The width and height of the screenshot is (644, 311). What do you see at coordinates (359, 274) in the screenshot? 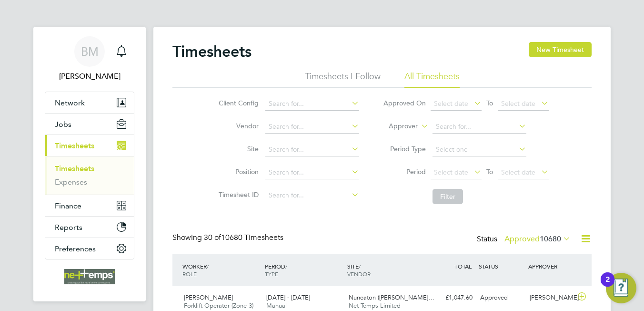
I see `span: VENDOR` at bounding box center [359, 274].